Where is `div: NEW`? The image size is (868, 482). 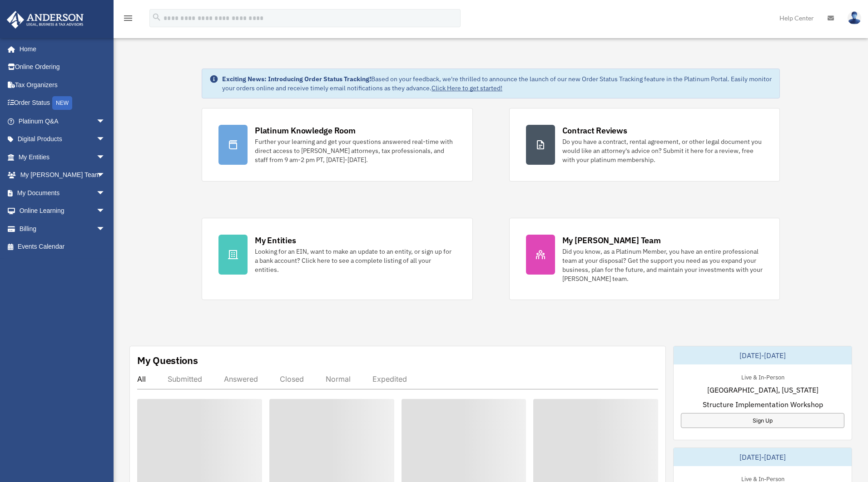 div: NEW is located at coordinates (62, 103).